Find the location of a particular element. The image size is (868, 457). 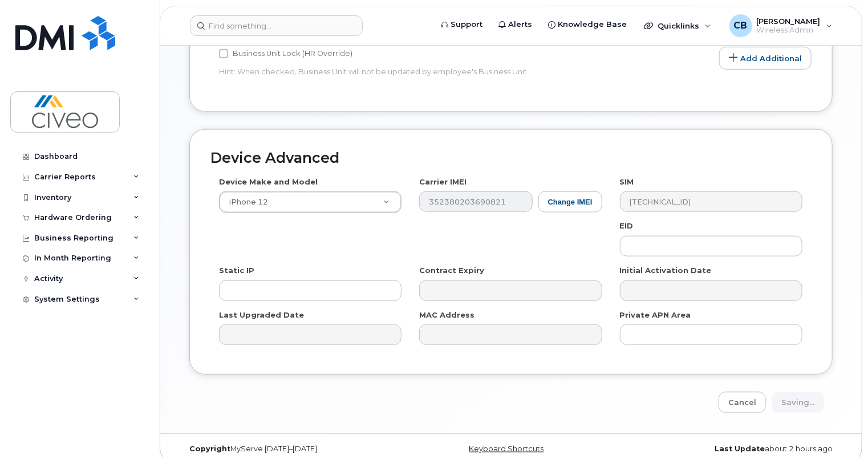

div: about 2 hours ago is located at coordinates (731, 449).